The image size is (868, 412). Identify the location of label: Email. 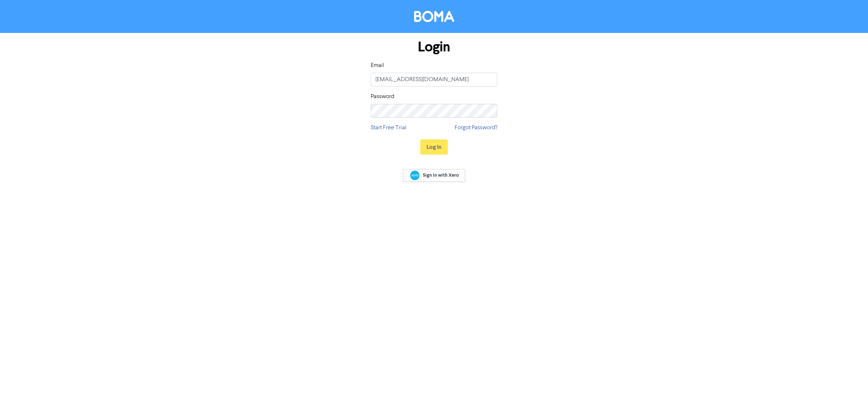
(377, 65).